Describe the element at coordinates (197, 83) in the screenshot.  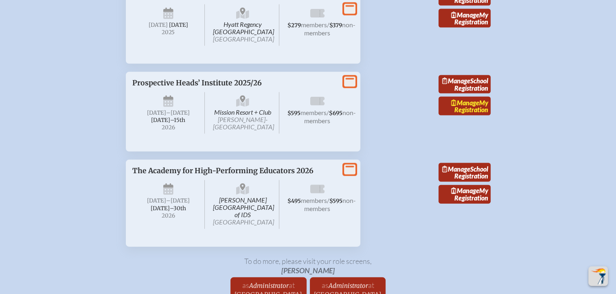
I see `span: Prospective Heads’ Institute 2025/26` at that location.